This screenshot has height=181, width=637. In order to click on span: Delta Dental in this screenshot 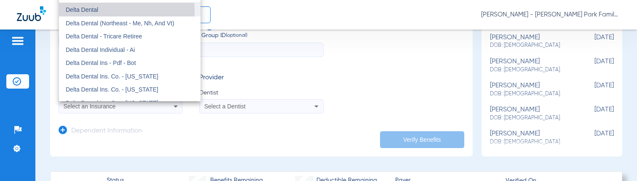, I will do `click(82, 10)`.